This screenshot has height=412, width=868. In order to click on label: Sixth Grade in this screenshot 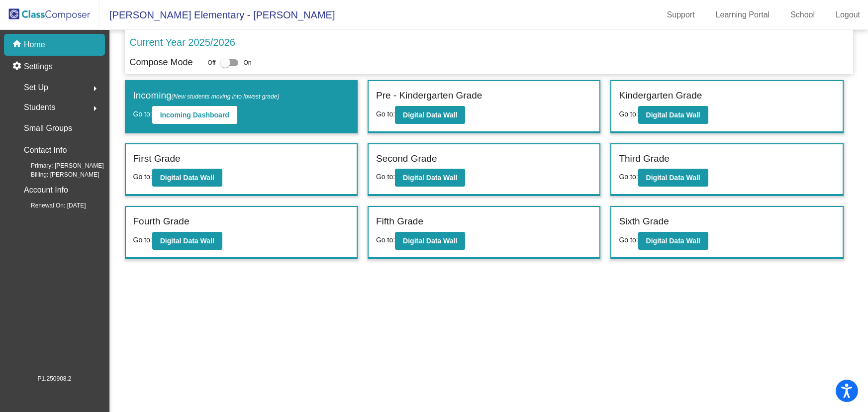, I will do `click(643, 222)`.